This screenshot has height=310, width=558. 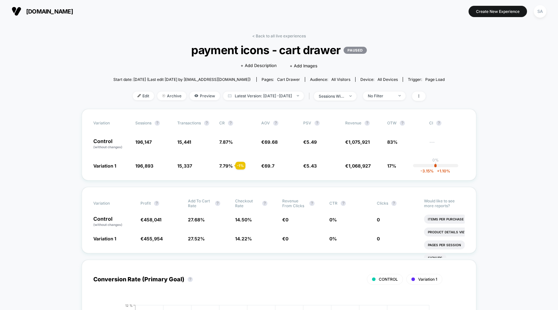 What do you see at coordinates (143, 96) in the screenshot?
I see `span: Edit` at bounding box center [143, 96].